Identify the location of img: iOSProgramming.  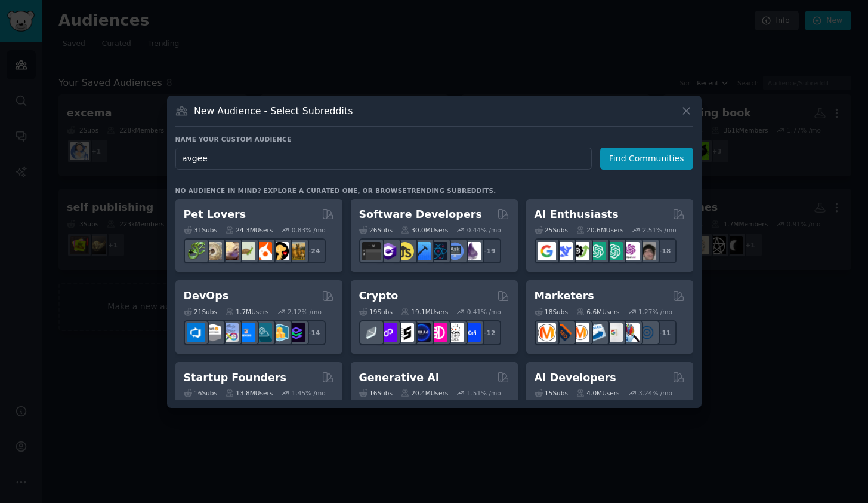
(421, 251).